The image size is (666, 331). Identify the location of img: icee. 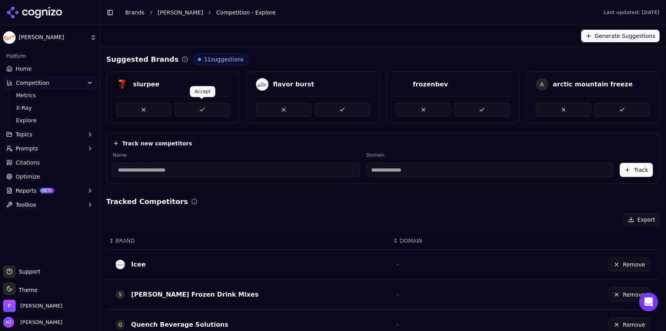
(120, 264).